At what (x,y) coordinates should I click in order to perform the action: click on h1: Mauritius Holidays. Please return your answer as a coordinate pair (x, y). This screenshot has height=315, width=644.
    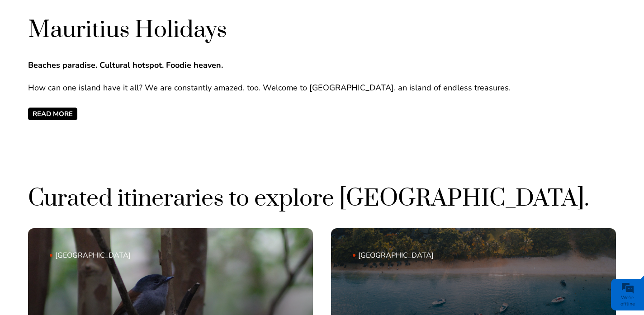
    Looking at the image, I should click on (322, 30).